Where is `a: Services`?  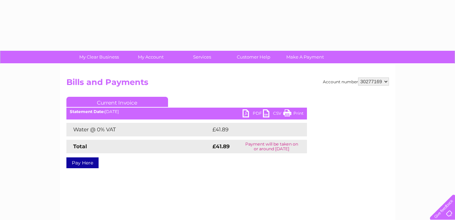
a: Services is located at coordinates (202, 57).